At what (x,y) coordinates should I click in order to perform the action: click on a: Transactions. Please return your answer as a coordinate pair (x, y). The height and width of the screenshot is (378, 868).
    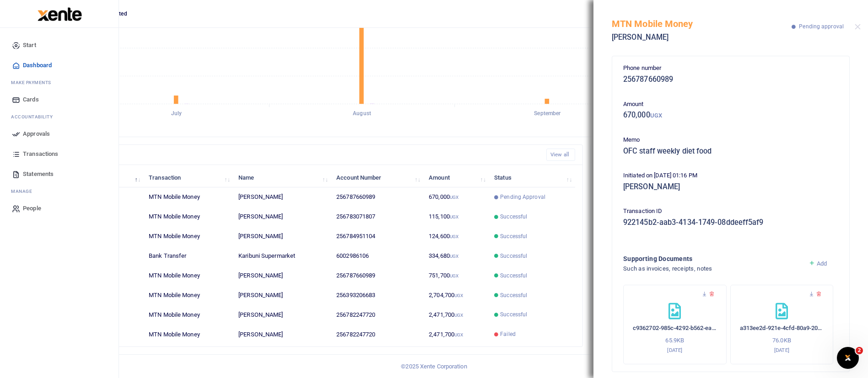
    Looking at the image, I should click on (59, 154).